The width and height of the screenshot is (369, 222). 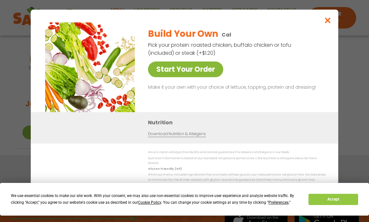 What do you see at coordinates (333, 199) in the screenshot?
I see `button: Accept` at bounding box center [333, 199].